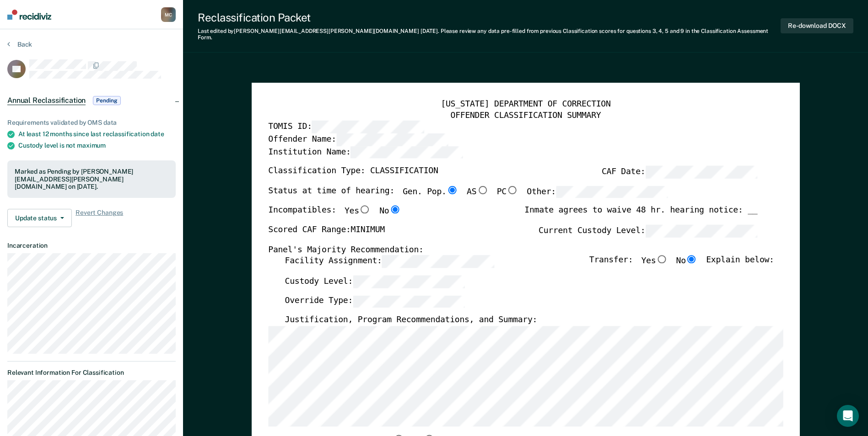 This screenshot has height=436, width=868. What do you see at coordinates (107, 101) in the screenshot?
I see `span: Pending` at bounding box center [107, 101].